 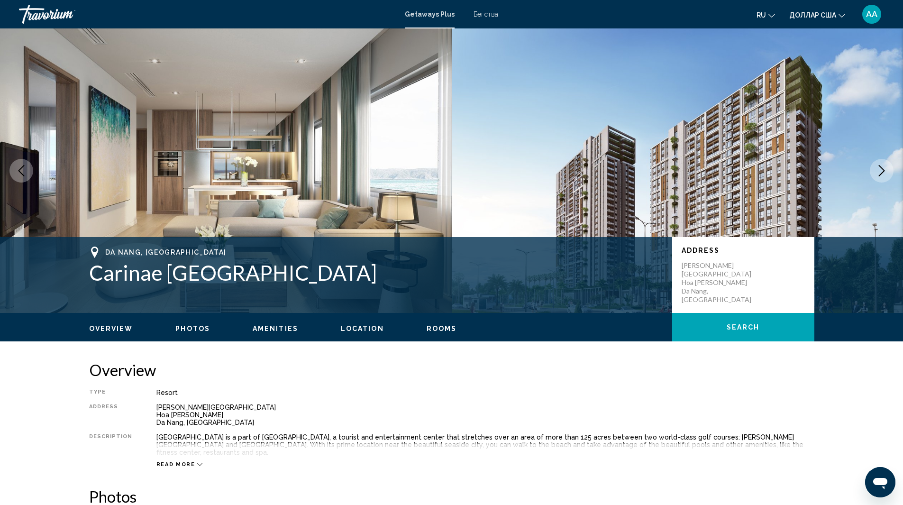 What do you see at coordinates (207, 14) in the screenshot?
I see `a: Травориум` at bounding box center [207, 14].